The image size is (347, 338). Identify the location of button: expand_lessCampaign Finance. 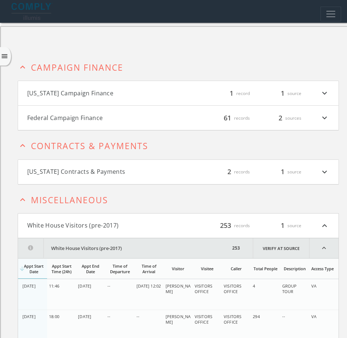
(178, 66).